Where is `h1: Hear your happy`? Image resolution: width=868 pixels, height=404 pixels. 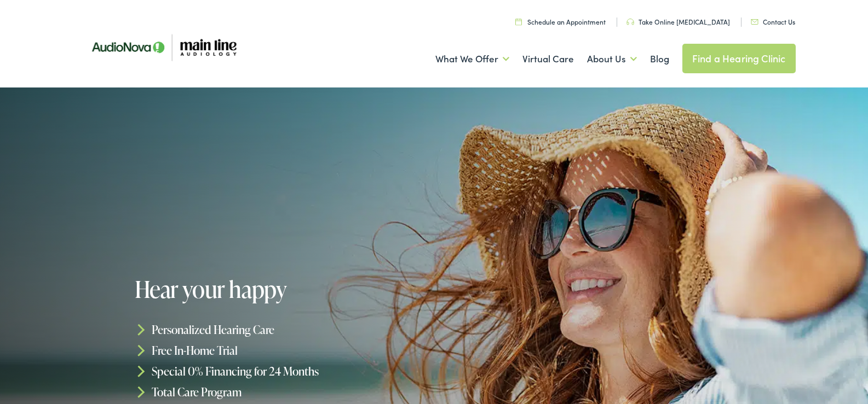
h1: Hear your happy is located at coordinates (286, 289).